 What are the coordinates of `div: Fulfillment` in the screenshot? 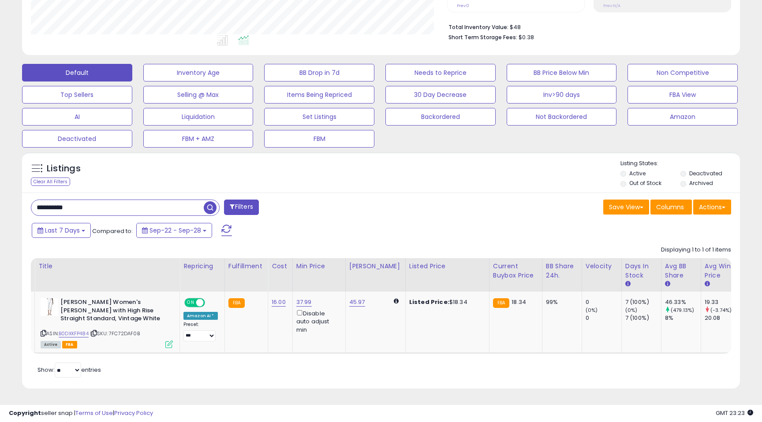 It's located at (246, 266).